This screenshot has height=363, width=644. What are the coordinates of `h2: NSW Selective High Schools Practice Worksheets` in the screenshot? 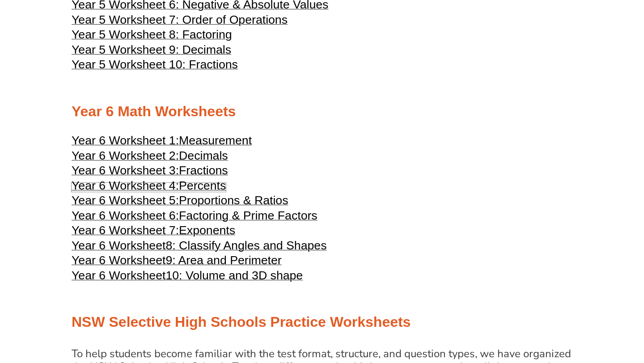 It's located at (322, 322).